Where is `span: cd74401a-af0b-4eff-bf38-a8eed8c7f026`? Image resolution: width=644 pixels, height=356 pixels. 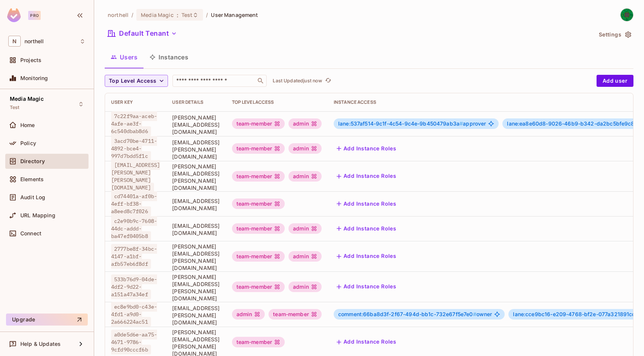
span: cd74401a-af0b-4eff-bf38-a8eed8c7f026 is located at coordinates (134, 204).